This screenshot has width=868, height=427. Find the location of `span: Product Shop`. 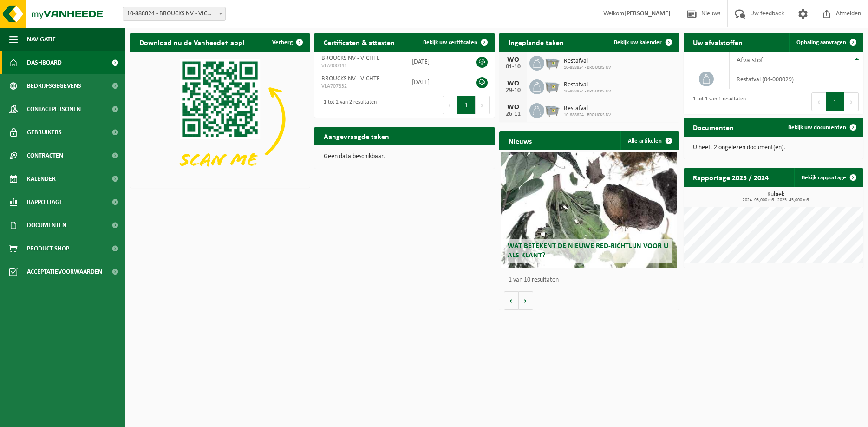

span: Product Shop is located at coordinates (48, 248).